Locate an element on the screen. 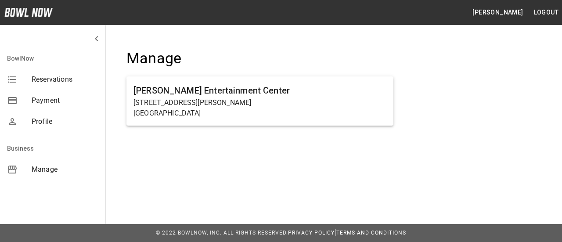 This screenshot has width=562, height=242. a: Privacy Policy is located at coordinates (311, 233).